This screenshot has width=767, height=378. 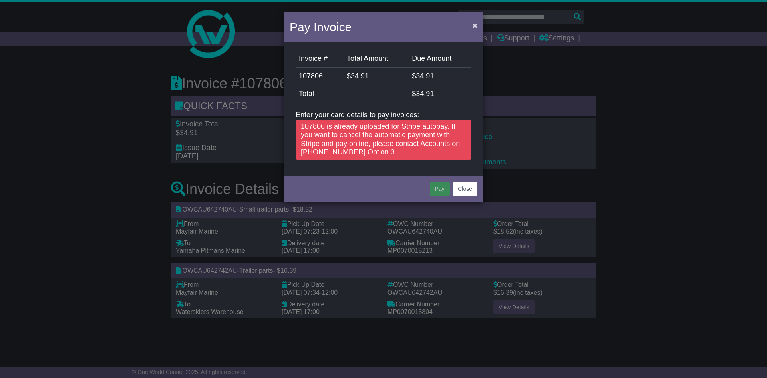 What do you see at coordinates (440, 59) in the screenshot?
I see `td: Due Amount` at bounding box center [440, 59].